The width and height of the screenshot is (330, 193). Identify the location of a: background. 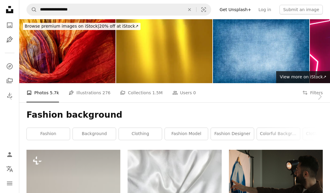
(94, 134).